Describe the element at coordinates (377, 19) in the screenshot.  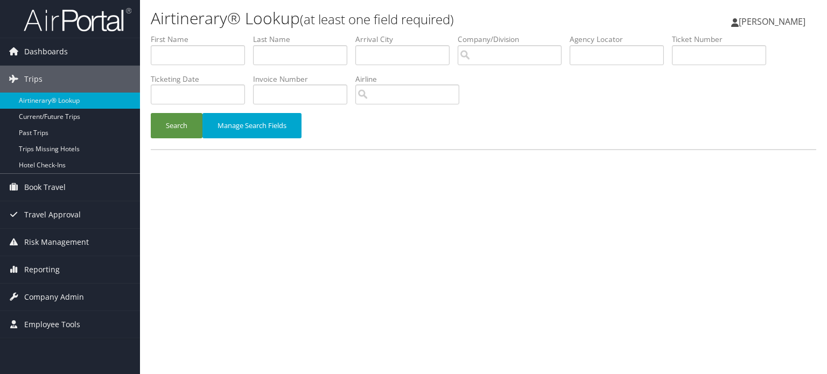
I see `small: (at least one field required)` at that location.